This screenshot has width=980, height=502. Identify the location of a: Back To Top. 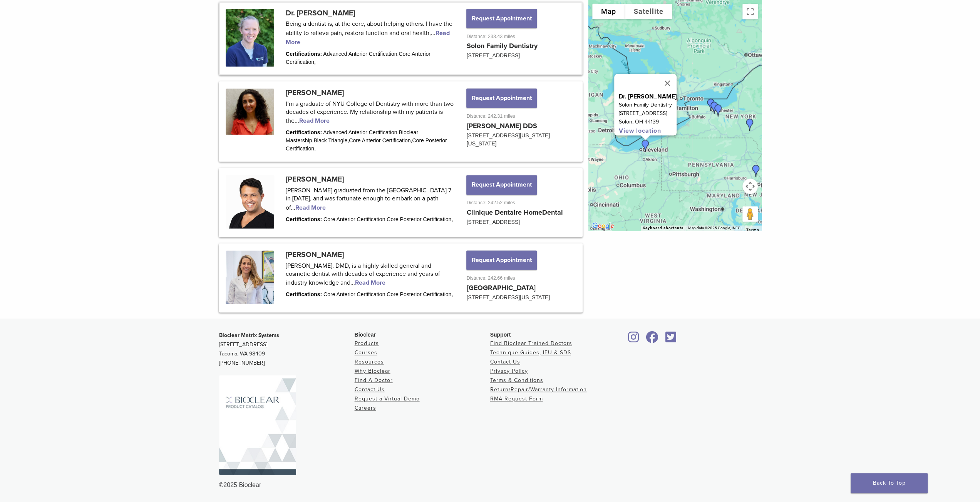
(889, 483).